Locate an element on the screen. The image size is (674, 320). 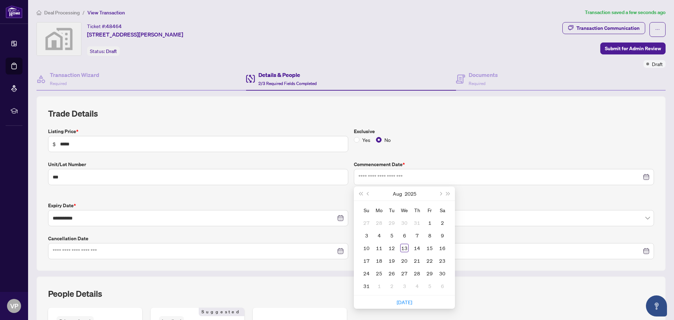
button: Submit for Admin Review is located at coordinates (633, 48).